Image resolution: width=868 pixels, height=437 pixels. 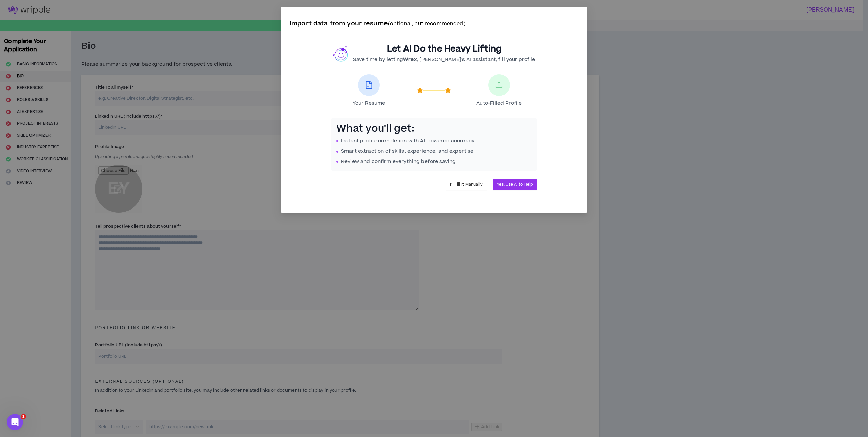 I want to click on li: Instant profile completion with AI-powered accuracy, so click(x=434, y=141).